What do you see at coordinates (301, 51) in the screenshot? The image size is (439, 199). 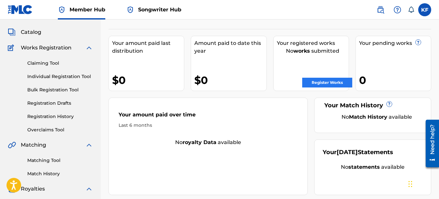 I see `strong: works` at bounding box center [301, 51].